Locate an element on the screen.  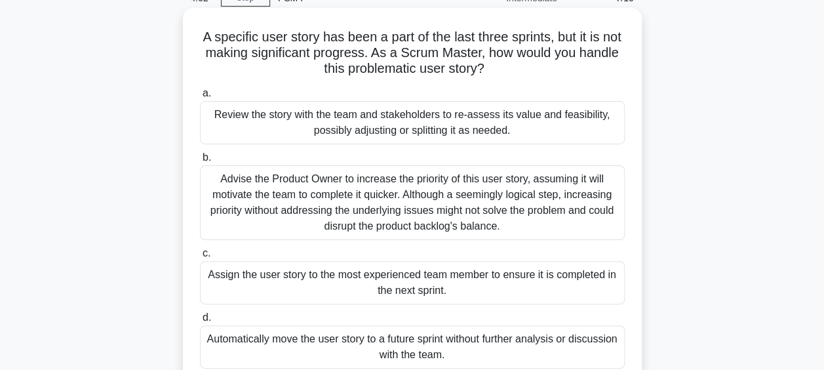
div: Automatically move the user story to a future sprint without further analysis or discussion with ... is located at coordinates (412, 347).